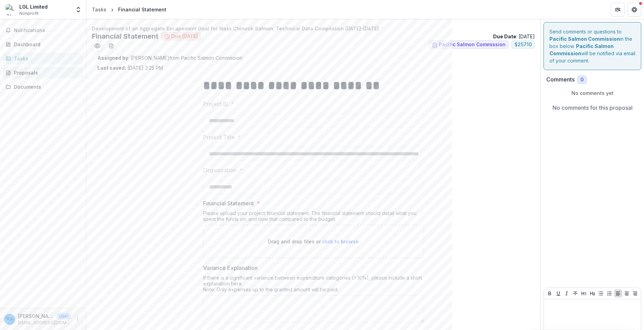  Describe the element at coordinates (558, 293) in the screenshot. I see `button: Underline` at that location.